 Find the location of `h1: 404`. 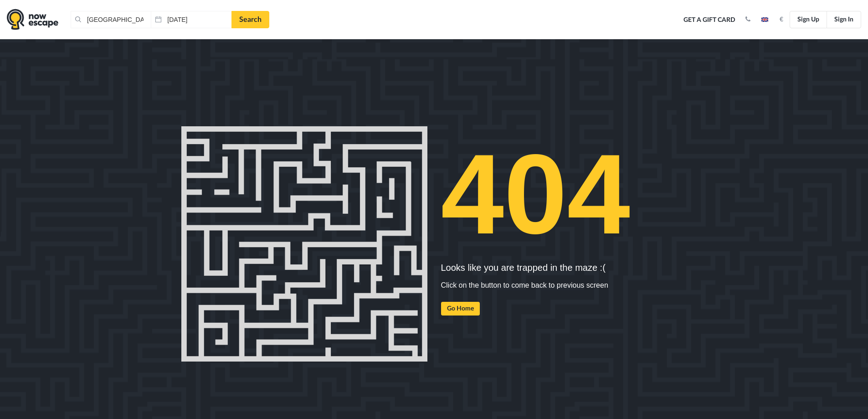

h1: 404 is located at coordinates (564, 194).